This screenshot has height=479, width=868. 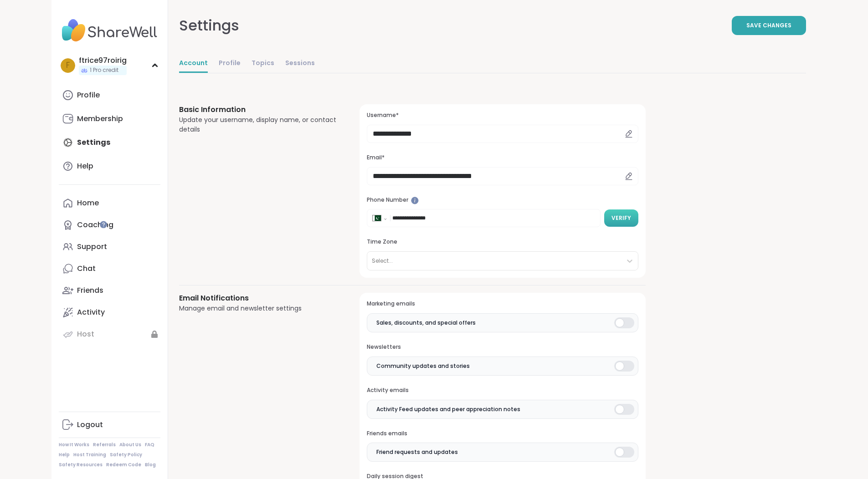 I want to click on div: Host, so click(x=85, y=334).